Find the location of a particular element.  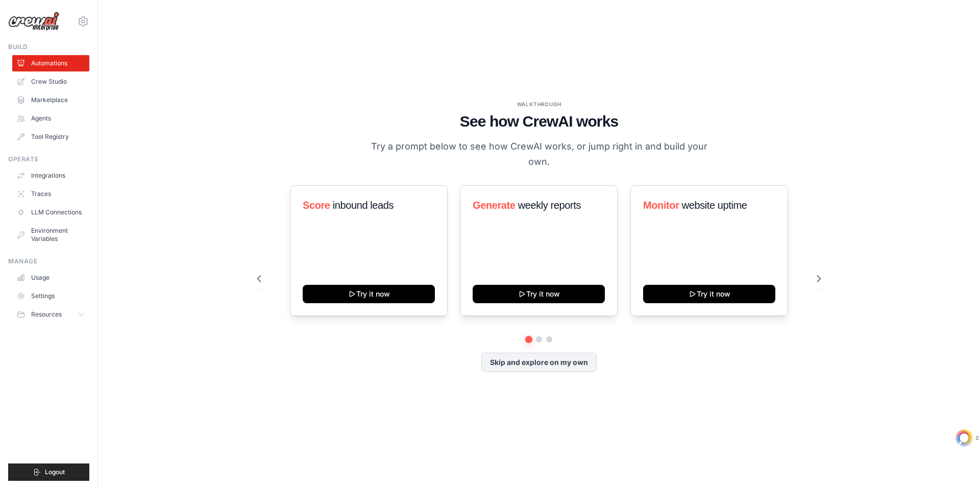

a: Usage is located at coordinates (50, 278).